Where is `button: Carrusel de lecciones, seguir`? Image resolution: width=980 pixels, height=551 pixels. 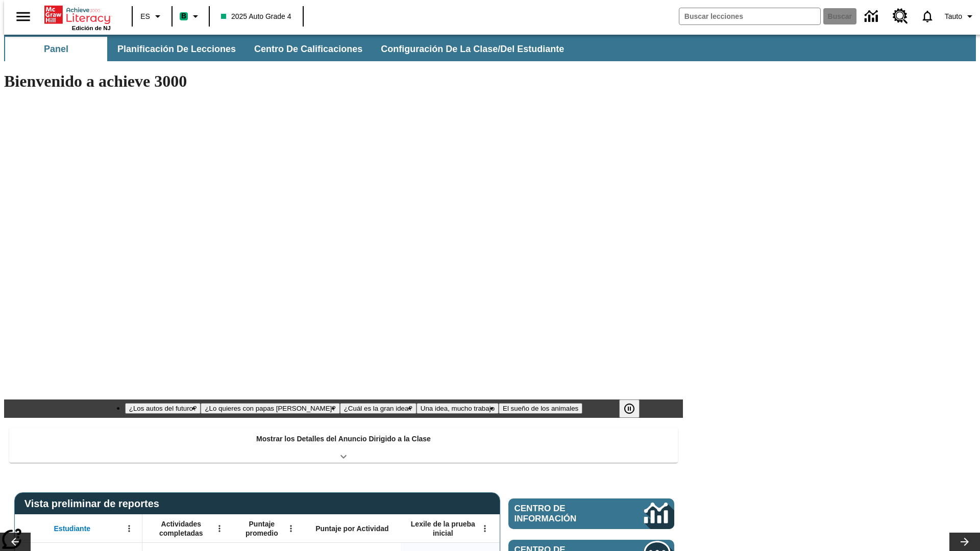 button: Carrusel de lecciones, seguir is located at coordinates (964, 542).